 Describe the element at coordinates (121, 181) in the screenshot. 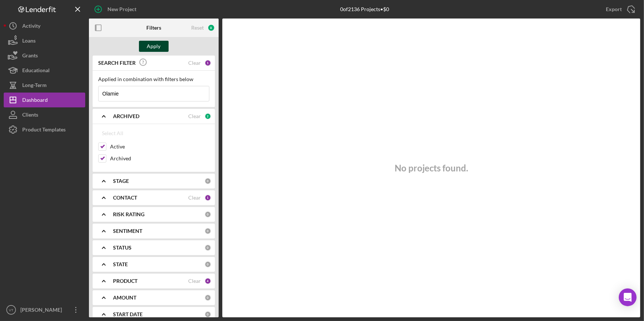

I see `b: STAGE` at that location.